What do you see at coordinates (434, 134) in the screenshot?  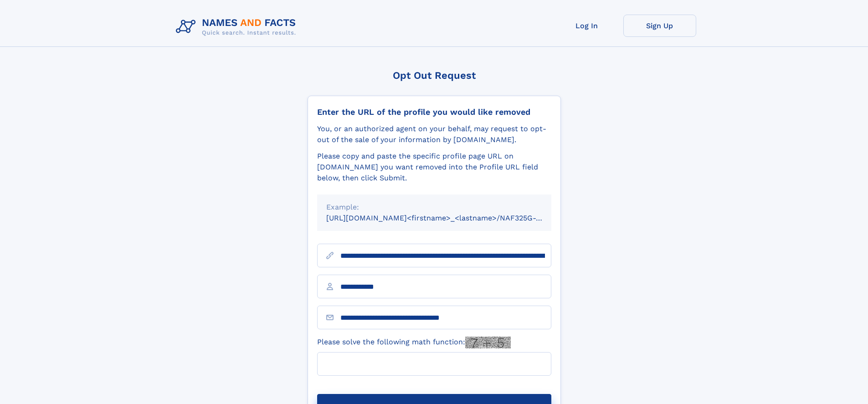 I see `div: You, or an authorized agent on your behalf, may request to opt-out of the sale of your informatio...` at bounding box center [434, 134].